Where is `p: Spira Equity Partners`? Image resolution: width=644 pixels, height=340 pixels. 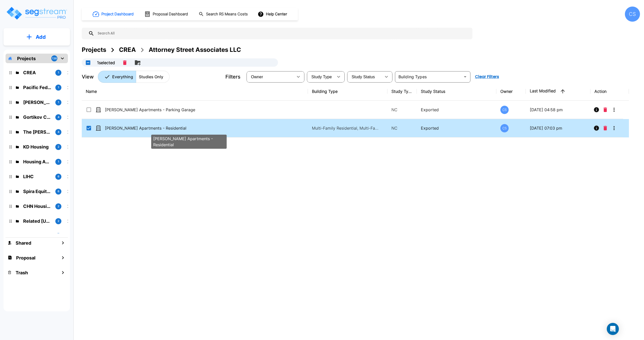 p: Spira Equity Partners is located at coordinates (37, 191).